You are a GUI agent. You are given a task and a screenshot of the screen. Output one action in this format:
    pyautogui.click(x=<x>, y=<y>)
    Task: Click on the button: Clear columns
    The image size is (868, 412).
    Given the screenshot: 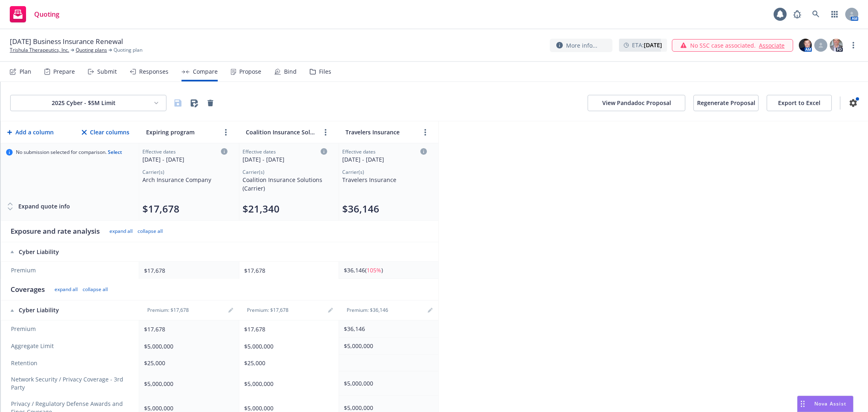 What is the action you would take?
    pyautogui.click(x=106, y=132)
    